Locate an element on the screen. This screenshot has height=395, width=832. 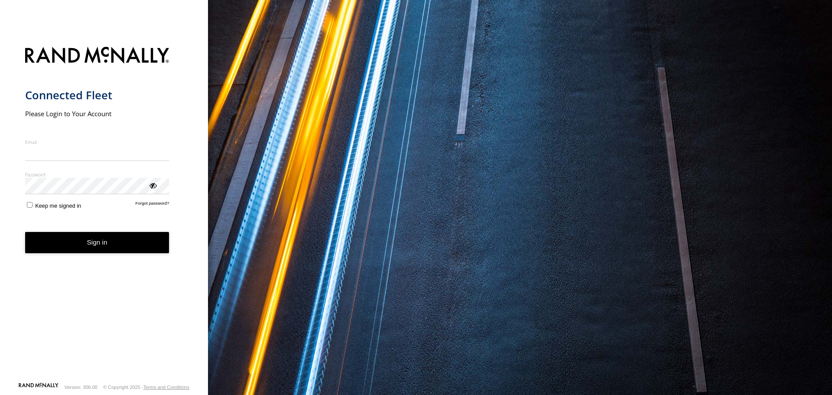
input: Keep me signed in is located at coordinates (29, 204).